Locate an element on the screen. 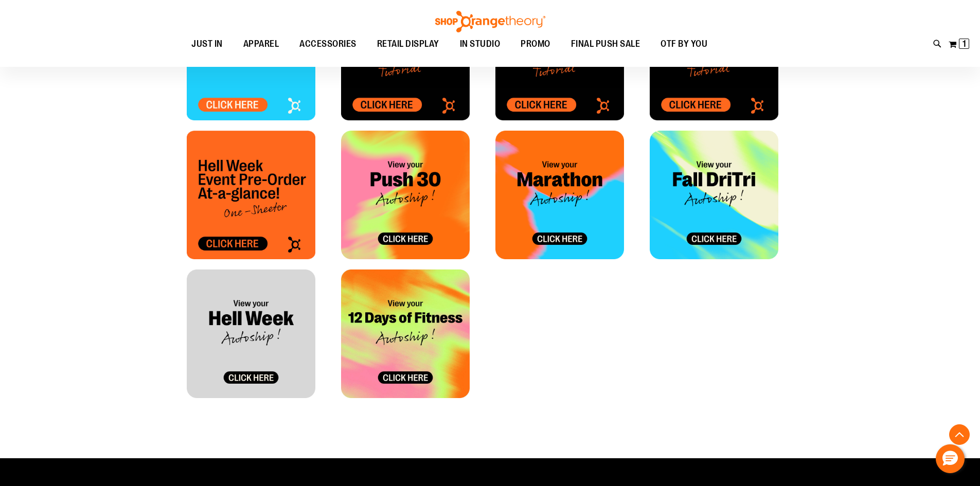  img: Shop Orangetheory is located at coordinates (490, 22).